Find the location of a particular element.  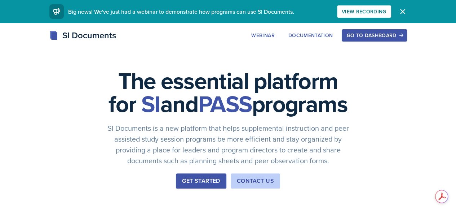

button: Get Started is located at coordinates (201, 181).